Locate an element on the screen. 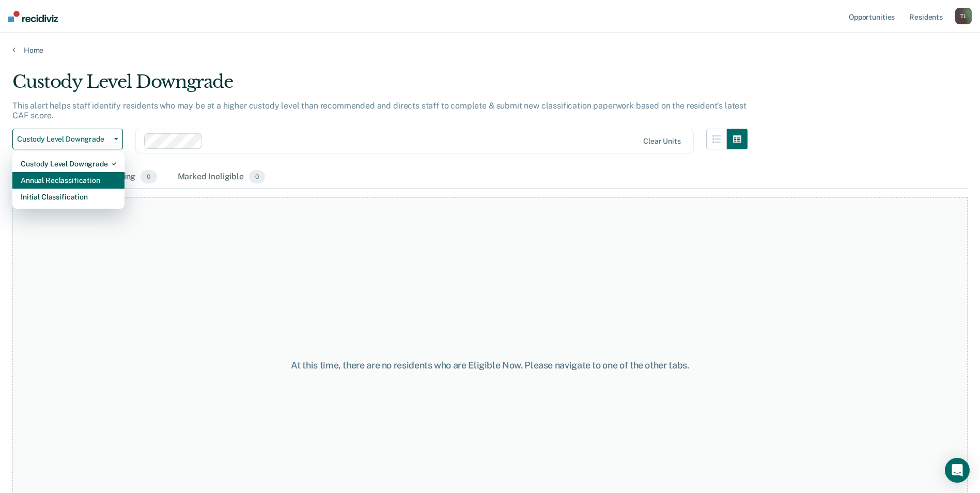 Image resolution: width=980 pixels, height=493 pixels. a: Home is located at coordinates (489, 50).